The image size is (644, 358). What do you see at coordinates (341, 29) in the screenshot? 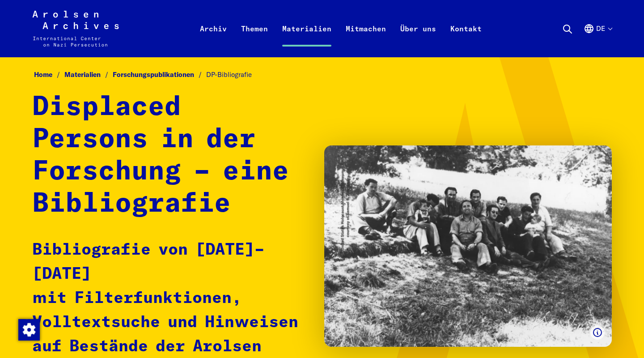
I see `nav: Primär` at bounding box center [341, 29].